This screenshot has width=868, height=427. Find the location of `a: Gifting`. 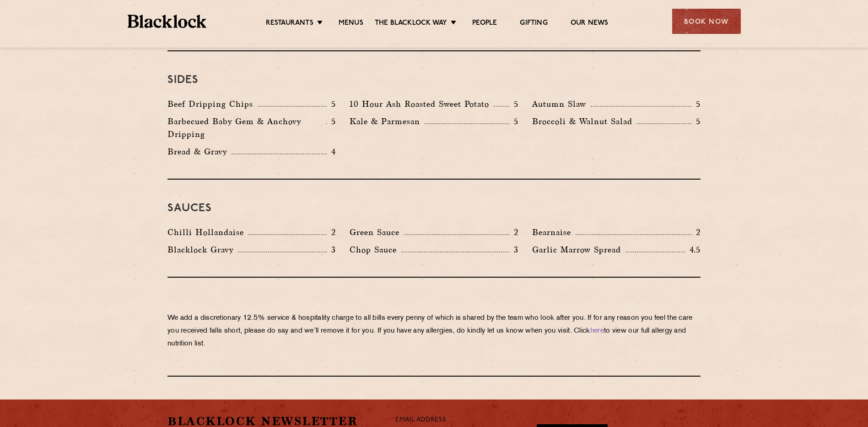

a: Gifting is located at coordinates (534, 24).